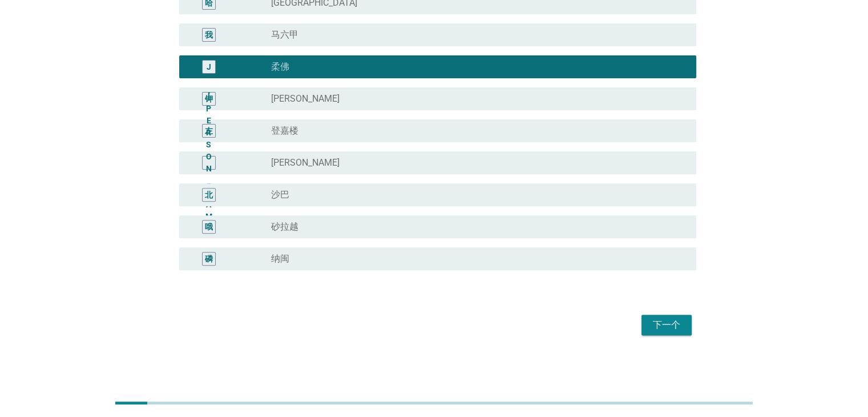 The width and height of the screenshot is (868, 417). I want to click on font: 沙巴, so click(280, 194).